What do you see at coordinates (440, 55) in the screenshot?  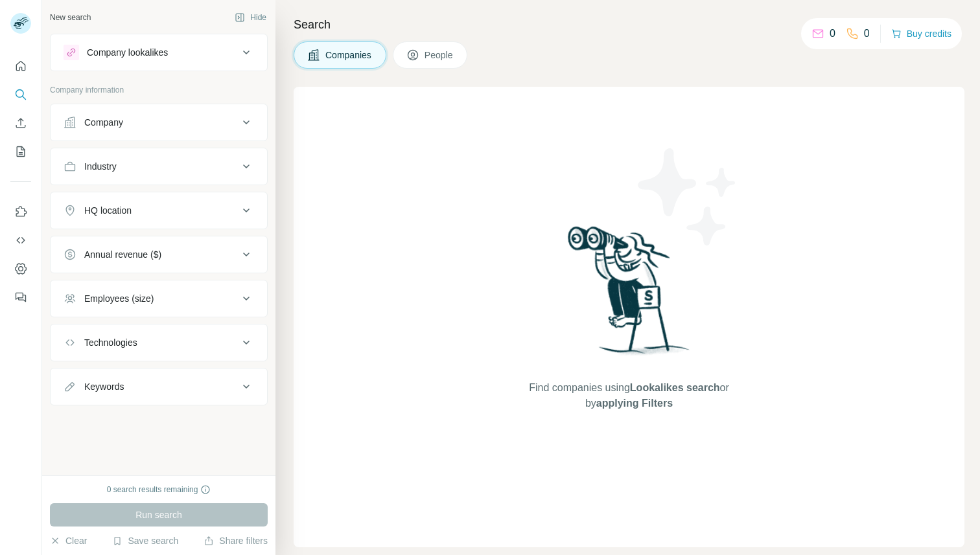 I see `span: People` at bounding box center [440, 55].